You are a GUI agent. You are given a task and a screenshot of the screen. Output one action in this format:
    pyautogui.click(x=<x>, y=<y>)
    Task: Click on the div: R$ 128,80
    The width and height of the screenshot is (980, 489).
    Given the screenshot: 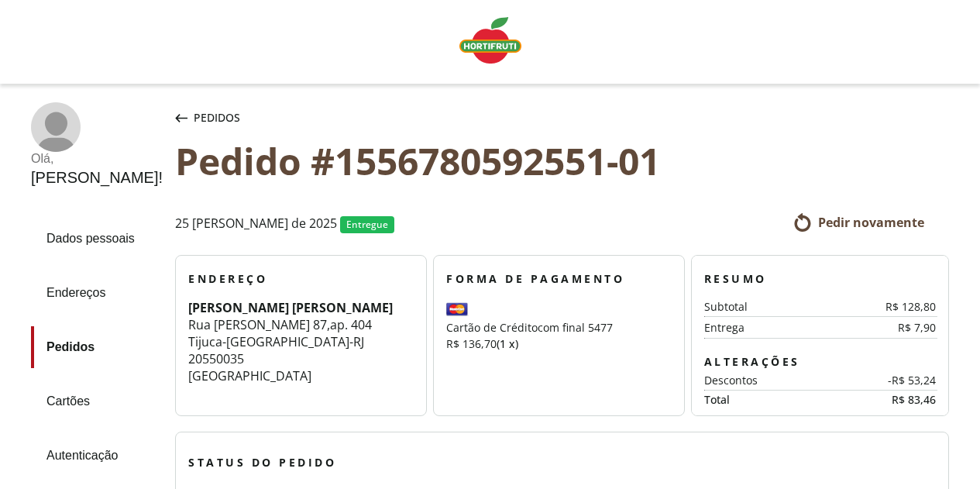 What is the action you would take?
    pyautogui.click(x=890, y=307)
    